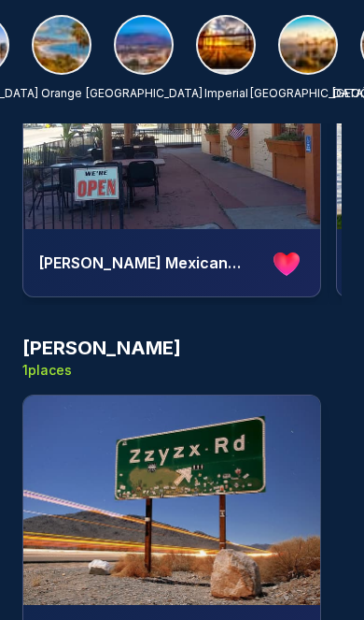 This screenshot has height=620, width=364. Describe the element at coordinates (172, 124) in the screenshot. I see `img: Al Pancho's Mexican Restaurant` at that location.